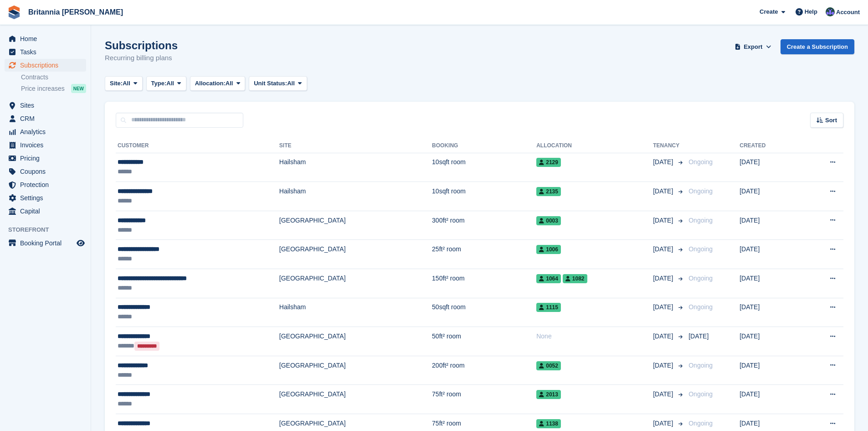  What do you see at coordinates (484, 341) in the screenshot?
I see `td: 50ft² room` at bounding box center [484, 341].